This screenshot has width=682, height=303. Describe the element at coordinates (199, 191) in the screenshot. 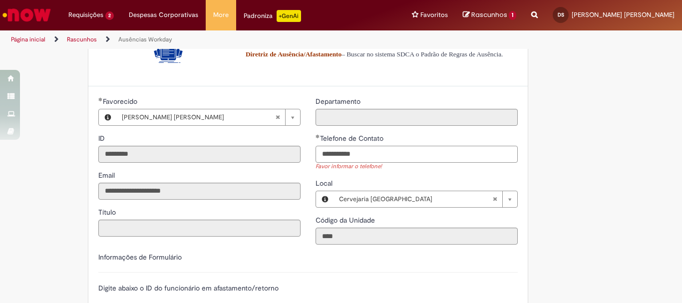

I see `input: Email` at that location.